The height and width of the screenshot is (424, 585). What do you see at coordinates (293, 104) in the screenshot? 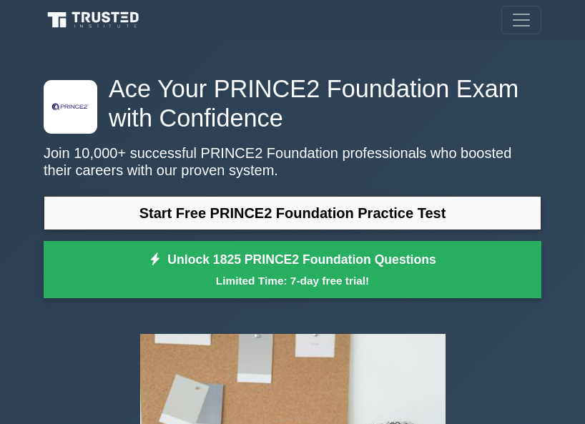
I see `h1: Ace Your PRINCE2 Foundation Exam with Confidence` at bounding box center [293, 104].